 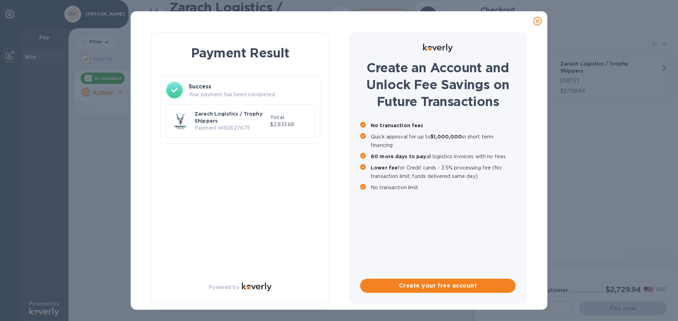 I want to click on span: Create your free account, so click(x=438, y=286).